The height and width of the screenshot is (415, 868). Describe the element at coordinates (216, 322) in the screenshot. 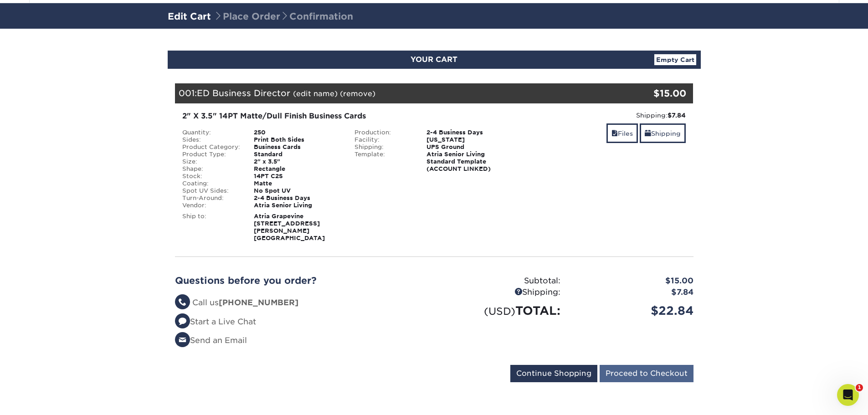

I see `a: Start a Live Chat` at that location.